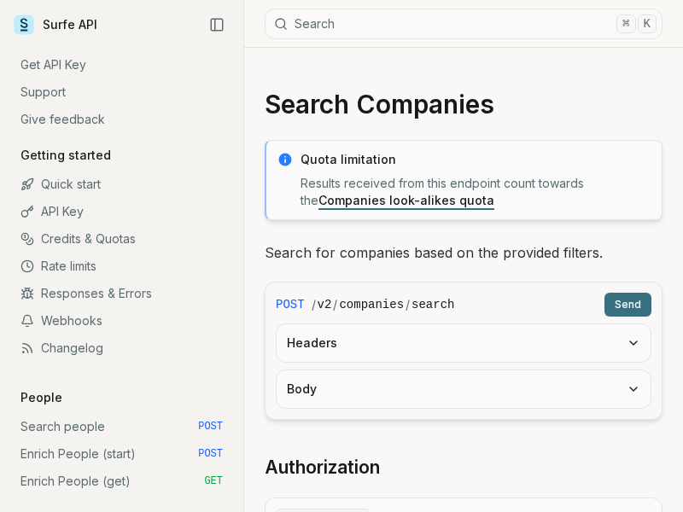 This screenshot has height=512, width=683. Describe the element at coordinates (647, 24) in the screenshot. I see `kbd: K` at that location.